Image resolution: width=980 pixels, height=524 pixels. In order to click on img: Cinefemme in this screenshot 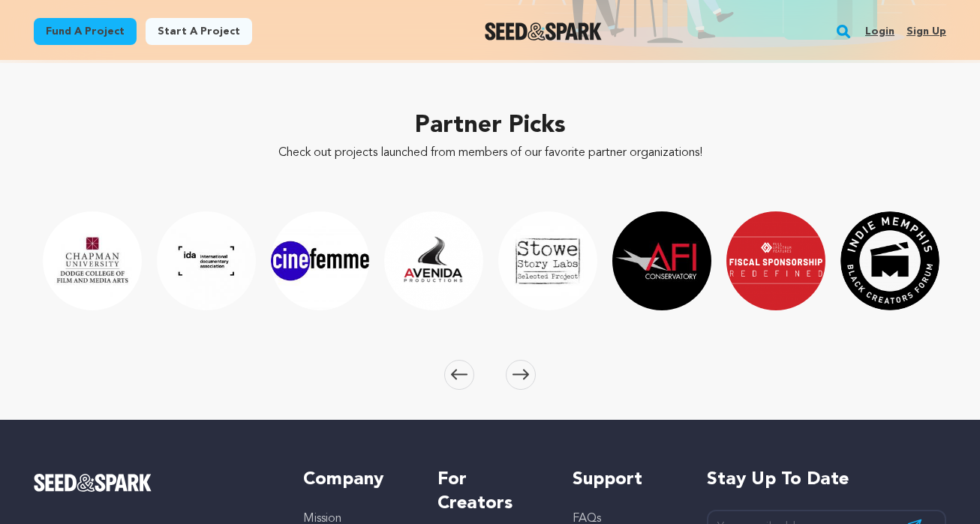, I will do `click(321, 261)`.